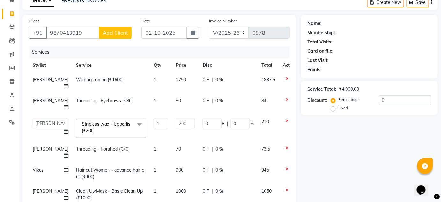  I want to click on th: Action, so click(290, 65).